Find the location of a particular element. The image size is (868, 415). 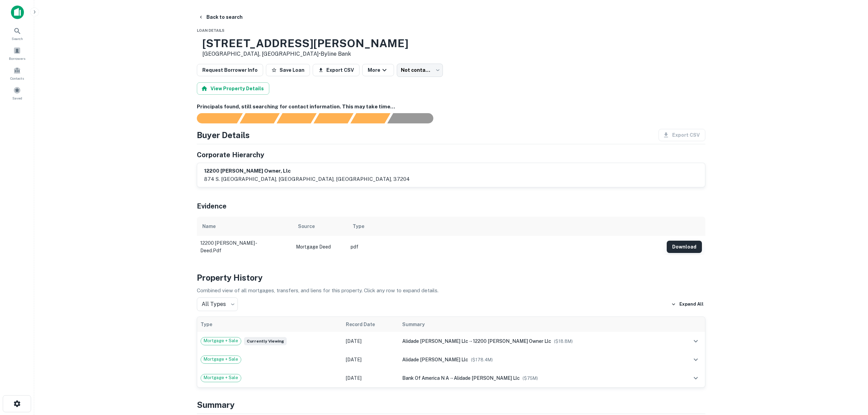

button: View Property Details is located at coordinates (233, 88).